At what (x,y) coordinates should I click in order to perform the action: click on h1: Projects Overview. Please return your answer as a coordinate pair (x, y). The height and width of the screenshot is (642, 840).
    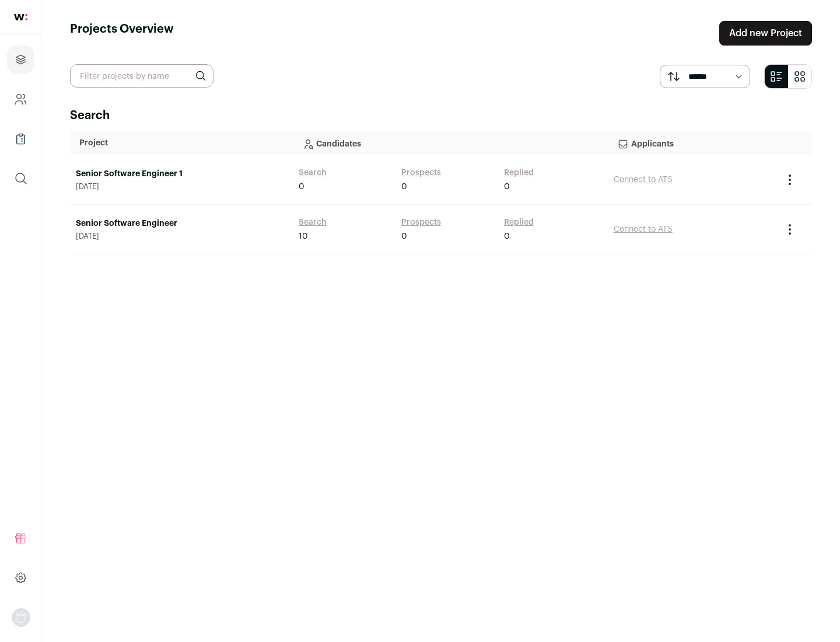
    Looking at the image, I should click on (121, 33).